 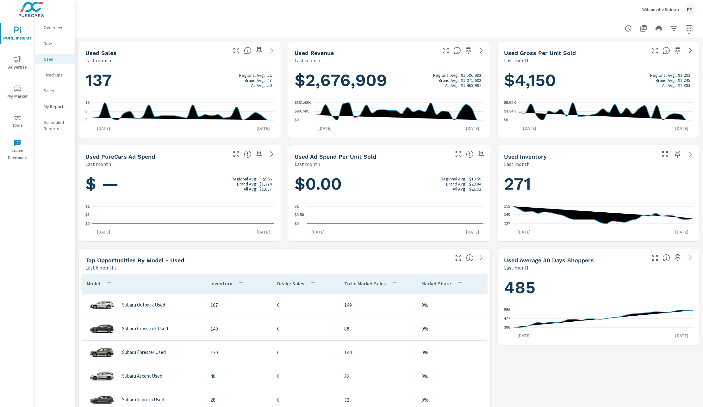 I want to click on p: 149, so click(x=378, y=305).